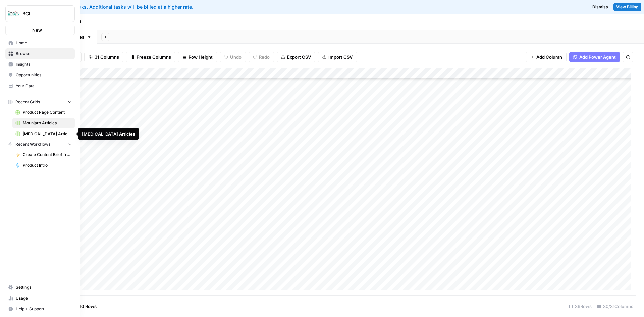 The image size is (644, 317). I want to click on a: Create Content Brief from Keyword - Mounjaro, so click(44, 154).